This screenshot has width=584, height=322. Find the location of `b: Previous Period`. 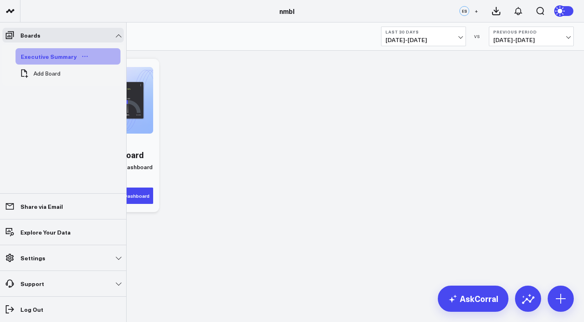

b: Previous Period is located at coordinates (532, 32).